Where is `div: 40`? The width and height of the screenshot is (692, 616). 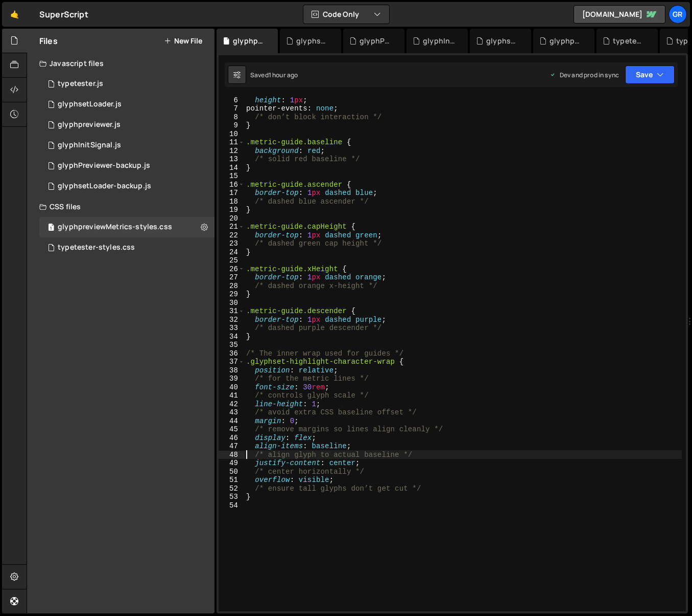 div: 40 is located at coordinates (231, 387).